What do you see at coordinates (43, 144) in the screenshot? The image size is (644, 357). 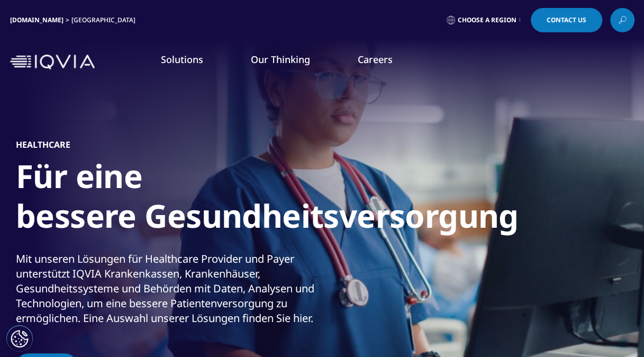 I see `h5: Healthcare` at bounding box center [43, 144].